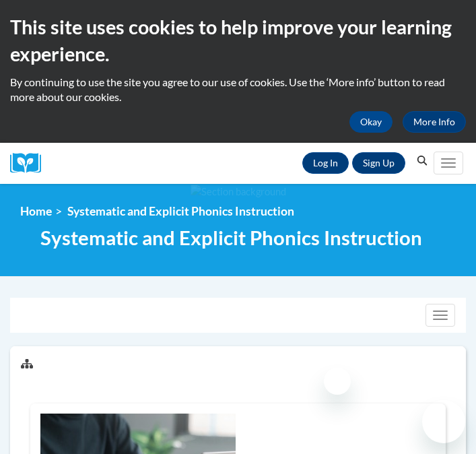  Describe the element at coordinates (422, 161) in the screenshot. I see `button: Search` at that location.